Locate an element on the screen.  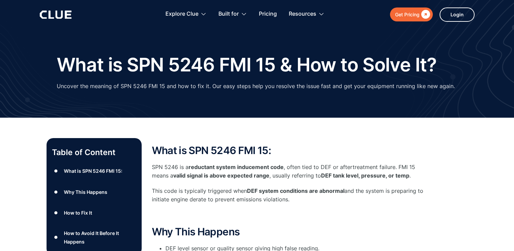
h2: What is SPN 5246 FMI 15: is located at coordinates (288, 150).